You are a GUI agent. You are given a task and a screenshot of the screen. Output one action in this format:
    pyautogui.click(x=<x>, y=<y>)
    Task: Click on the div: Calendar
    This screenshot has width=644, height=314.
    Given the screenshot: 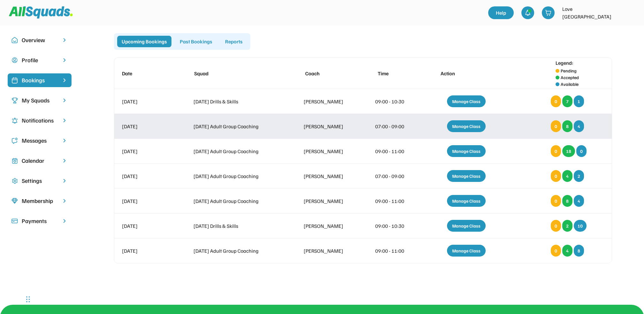 What is the action you would take?
    pyautogui.click(x=40, y=161)
    